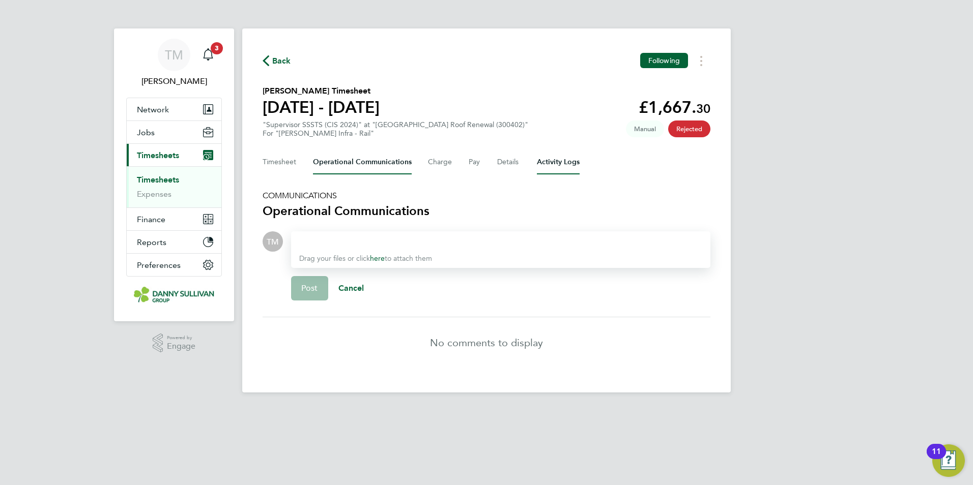 Image resolution: width=973 pixels, height=485 pixels. I want to click on span: Finance, so click(151, 219).